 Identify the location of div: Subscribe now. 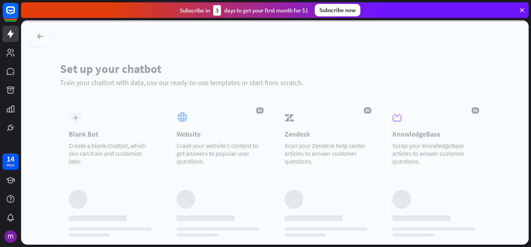
(337, 10).